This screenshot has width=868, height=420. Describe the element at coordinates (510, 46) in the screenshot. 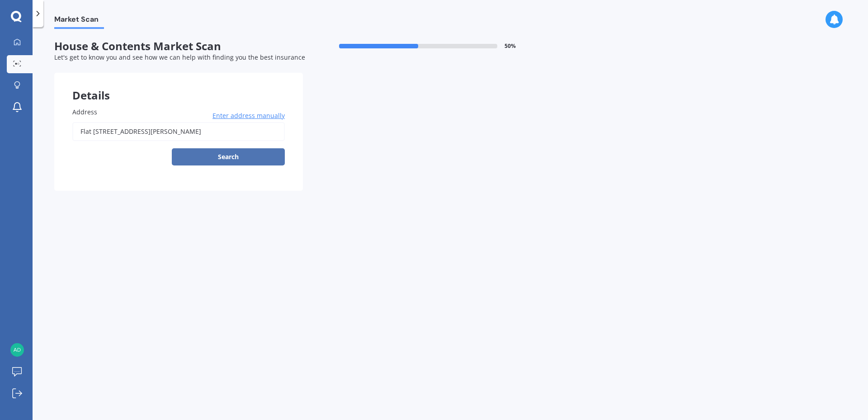

I see `span: 50 %` at that location.